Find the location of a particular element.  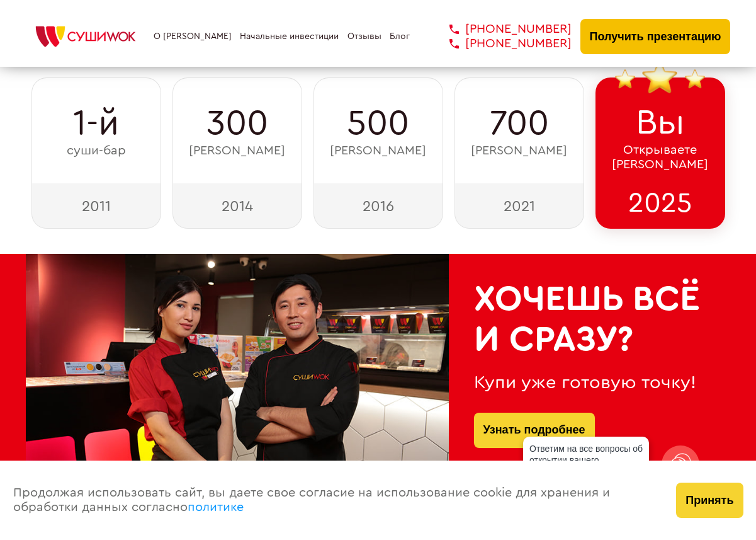

img: СУШИWOK is located at coordinates (86, 37).